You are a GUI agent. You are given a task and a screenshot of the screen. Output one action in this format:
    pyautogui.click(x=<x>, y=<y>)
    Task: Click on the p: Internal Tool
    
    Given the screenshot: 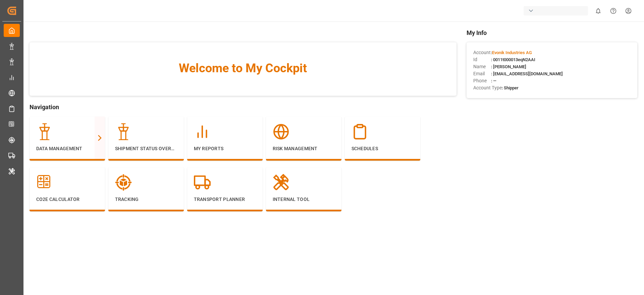 What is the action you would take?
    pyautogui.click(x=304, y=199)
    